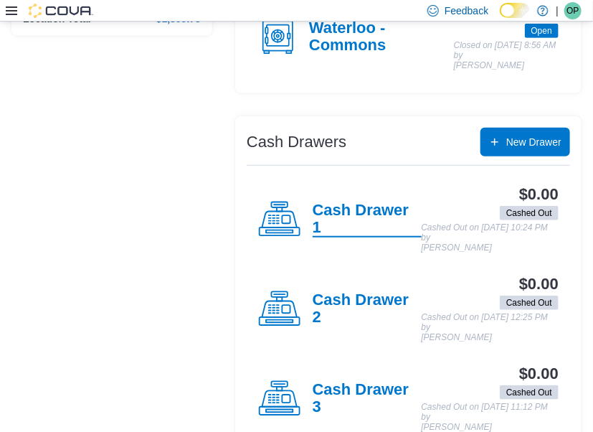 Image resolution: width=593 pixels, height=432 pixels. What do you see at coordinates (381, 37) in the screenshot?
I see `h4: Waterloo - Commons` at bounding box center [381, 37].